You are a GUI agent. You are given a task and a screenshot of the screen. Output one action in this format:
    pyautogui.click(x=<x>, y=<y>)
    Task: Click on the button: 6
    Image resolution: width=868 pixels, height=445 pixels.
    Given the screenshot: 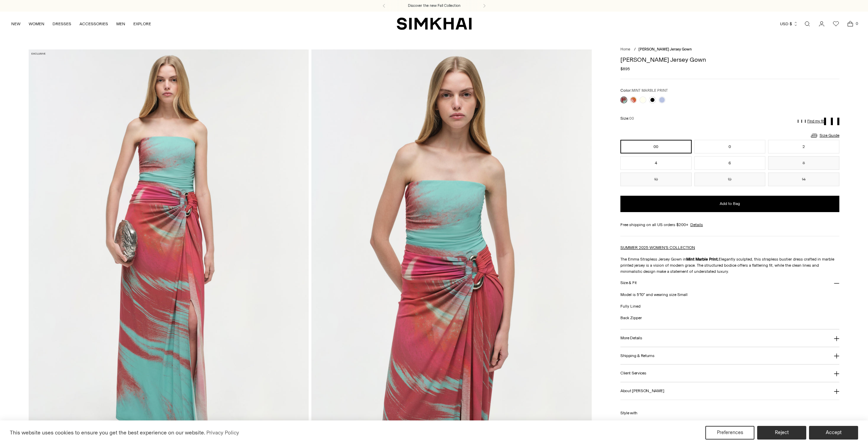 What is the action you would take?
    pyautogui.click(x=730, y=163)
    